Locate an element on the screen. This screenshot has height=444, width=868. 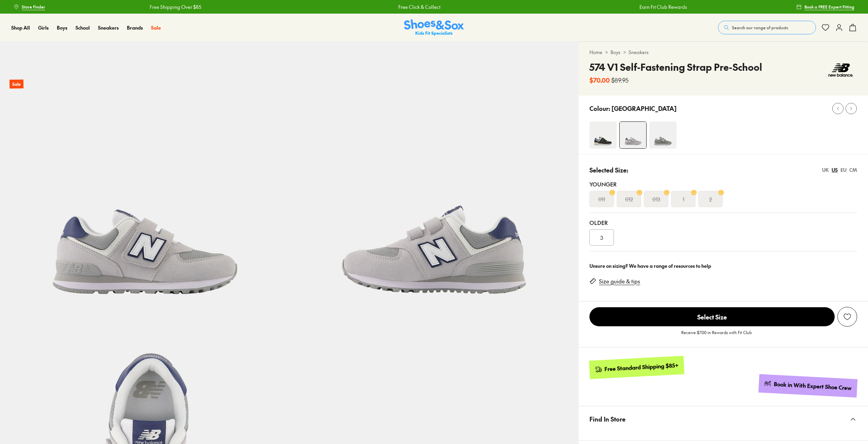
div: Free Standard Shipping $85+ is located at coordinates (641, 367).